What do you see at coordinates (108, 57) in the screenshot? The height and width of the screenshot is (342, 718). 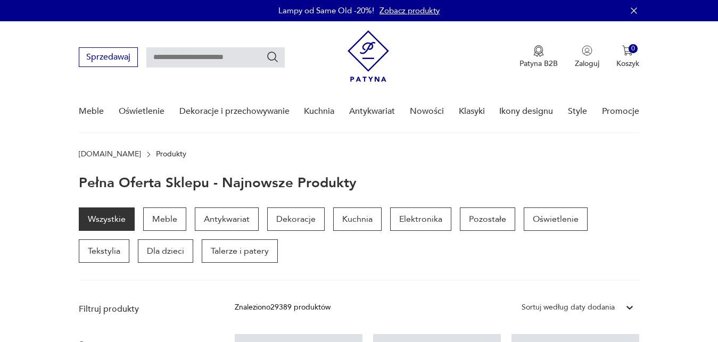 I see `button: Sprzedawaj` at bounding box center [108, 57].